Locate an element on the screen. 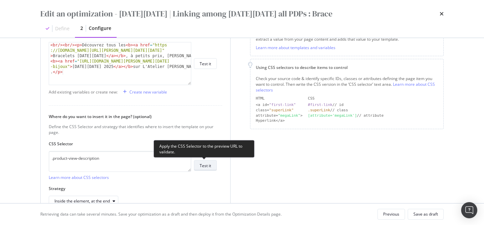 The height and width of the screenshot is (225, 484). div: Using CSS selectors to describe items to control is located at coordinates (347, 67).